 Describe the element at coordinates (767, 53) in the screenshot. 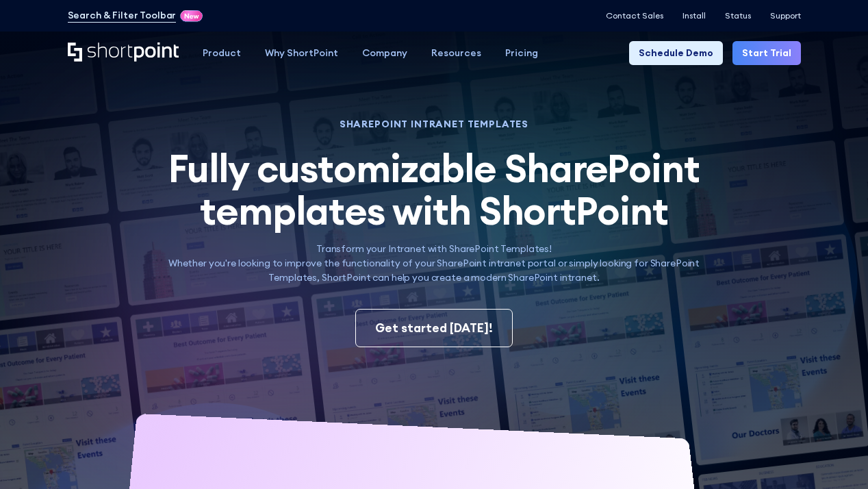

I see `a: Start Trial` at that location.